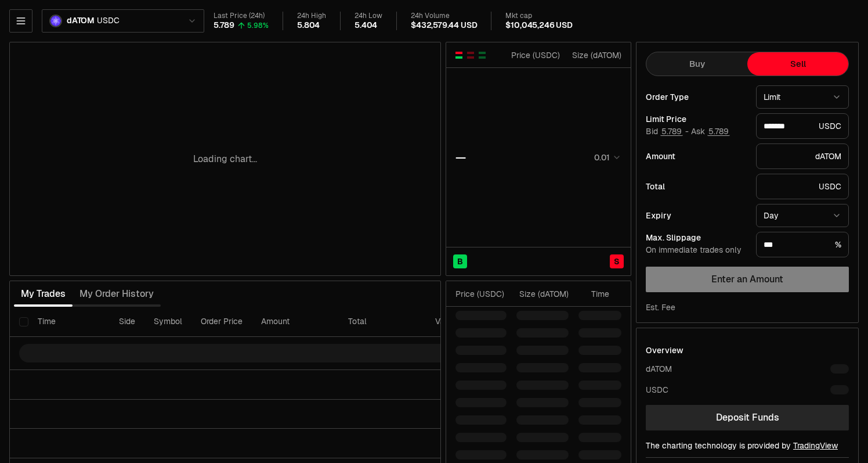 The width and height of the screenshot is (868, 463). Describe the element at coordinates (222, 322) in the screenshot. I see `th: Order Price` at that location.